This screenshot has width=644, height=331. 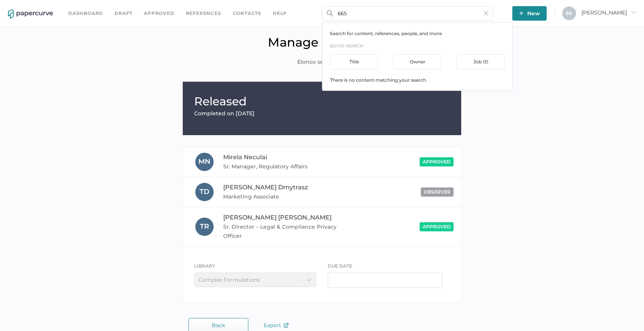 What do you see at coordinates (354, 62) in the screenshot?
I see `div: Title` at bounding box center [354, 62].